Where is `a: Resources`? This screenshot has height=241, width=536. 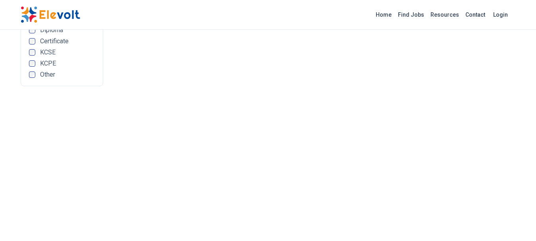 a: Resources is located at coordinates (445, 15).